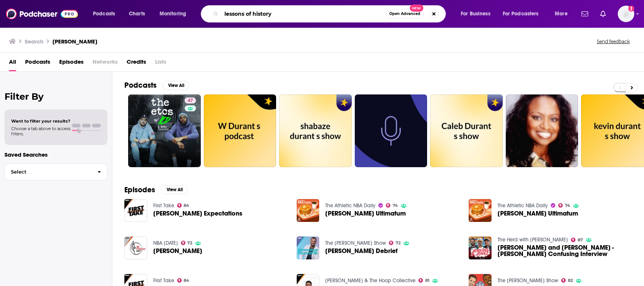 The width and height of the screenshot is (644, 286). I want to click on a: 87, so click(577, 240).